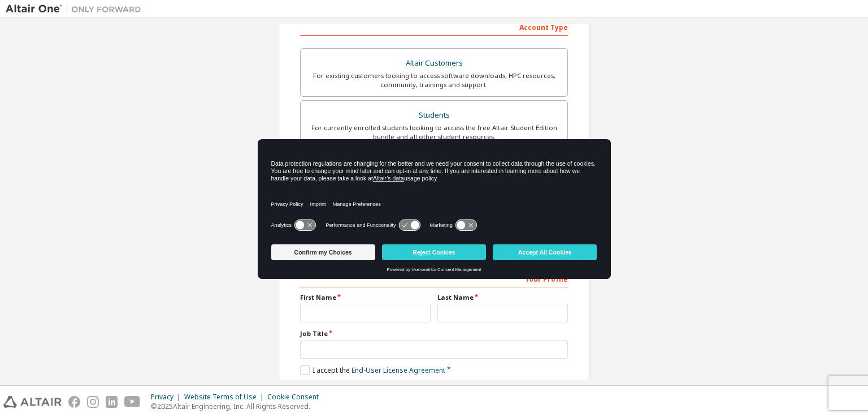  Describe the element at coordinates (226, 397) in the screenshot. I see `div: Website Terms of Use` at that location.